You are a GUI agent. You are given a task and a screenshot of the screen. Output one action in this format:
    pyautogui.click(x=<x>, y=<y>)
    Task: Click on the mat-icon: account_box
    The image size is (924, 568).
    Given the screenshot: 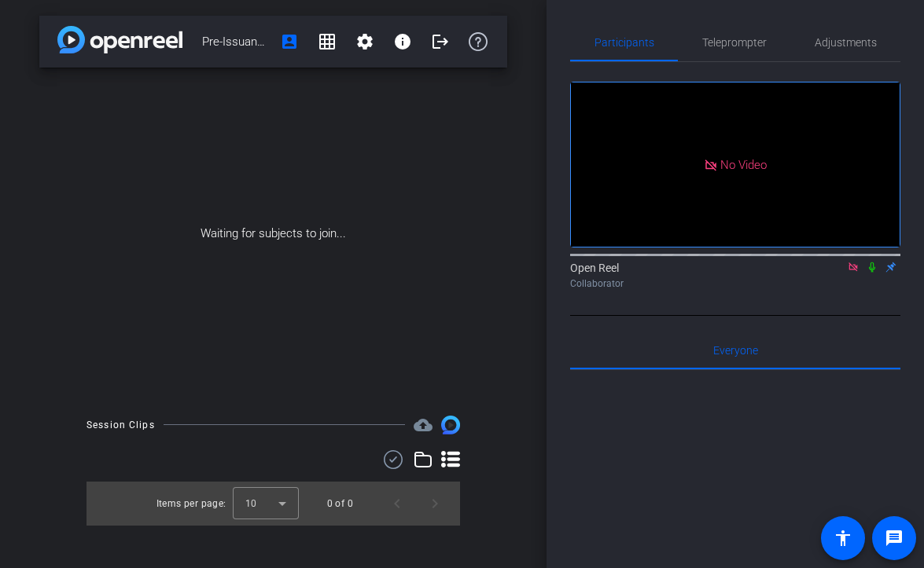 What is the action you would take?
    pyautogui.click(x=289, y=42)
    